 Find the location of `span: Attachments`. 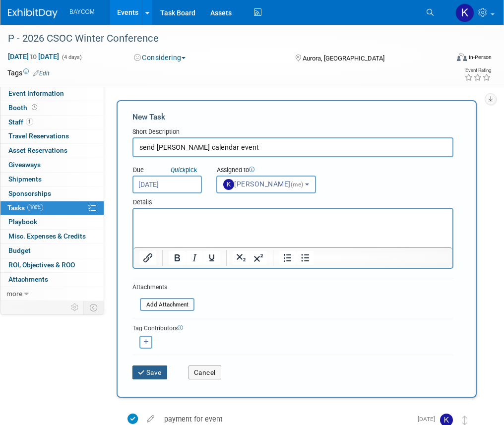

span: Attachments is located at coordinates (28, 279).